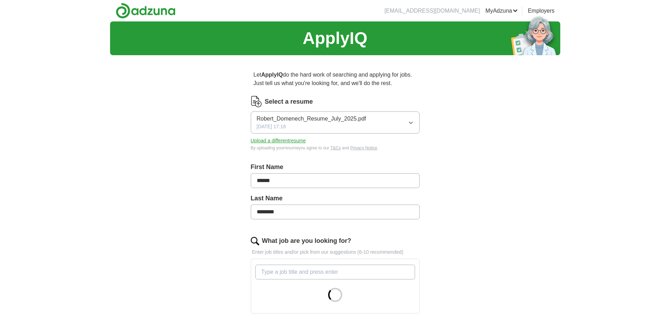 Image resolution: width=670 pixels, height=323 pixels. What do you see at coordinates (335, 38) in the screenshot?
I see `h1: ApplyIQ` at bounding box center [335, 38].